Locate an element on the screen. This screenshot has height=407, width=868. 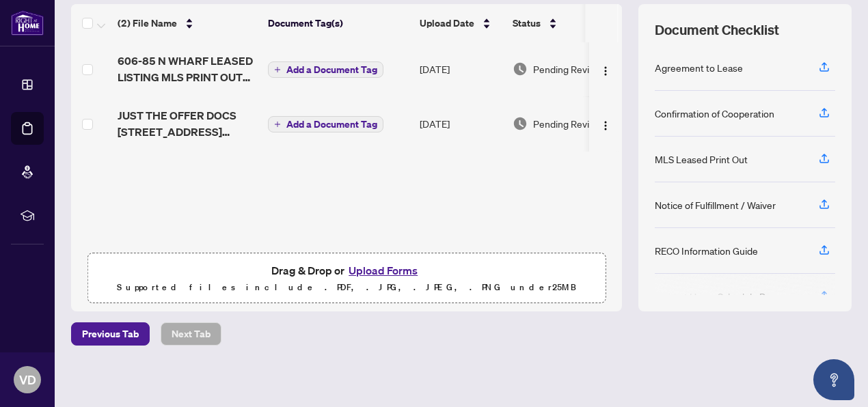
span: Upload Date is located at coordinates (447, 23).